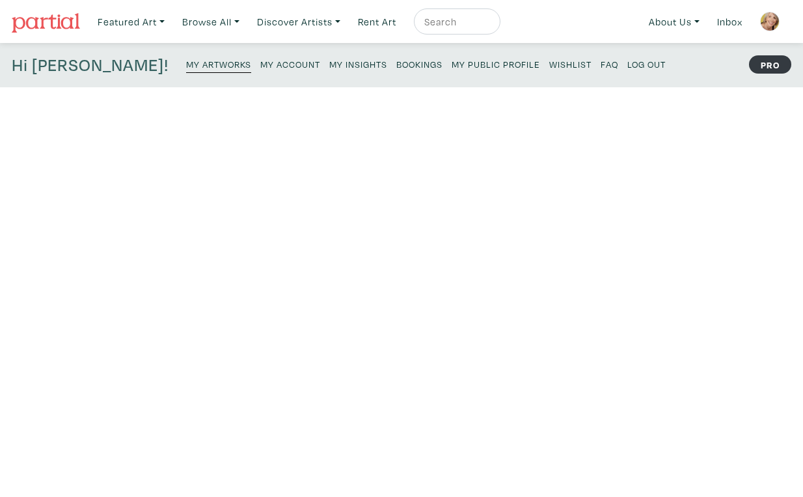 The height and width of the screenshot is (497, 803). What do you see at coordinates (219, 64) in the screenshot?
I see `small: My Artworks` at bounding box center [219, 64].